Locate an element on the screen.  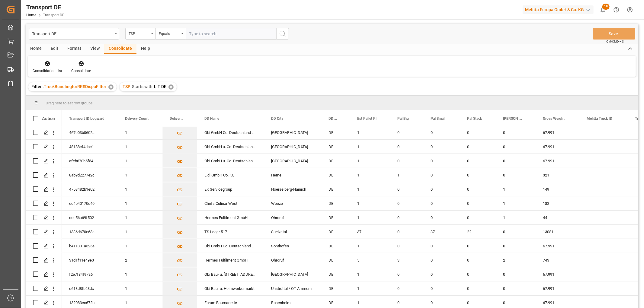
button: Save is located at coordinates (614, 34).